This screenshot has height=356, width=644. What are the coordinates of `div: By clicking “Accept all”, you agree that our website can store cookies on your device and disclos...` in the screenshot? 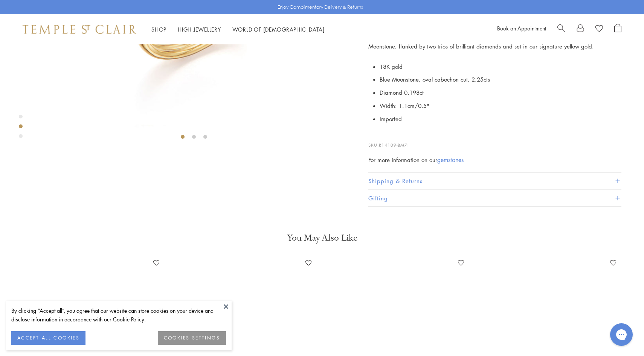 It's located at (119, 315).